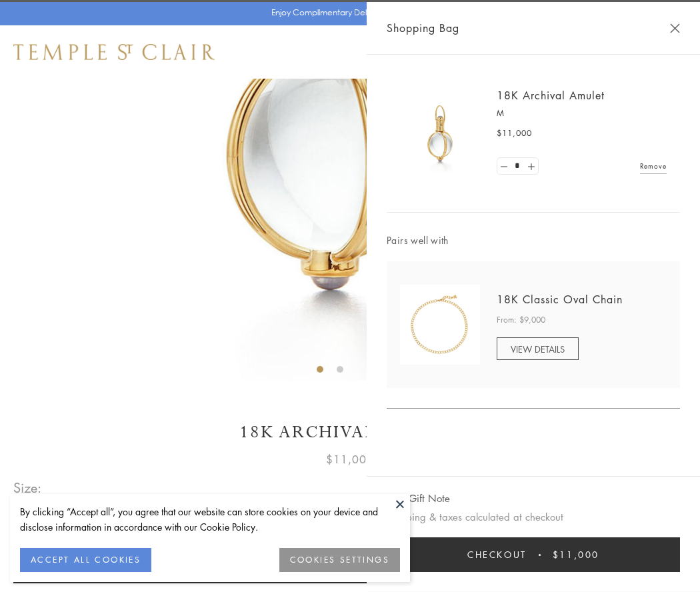 The image size is (700, 592). What do you see at coordinates (440, 134) in the screenshot?
I see `img: 18K Archival Amulet` at bounding box center [440, 134].